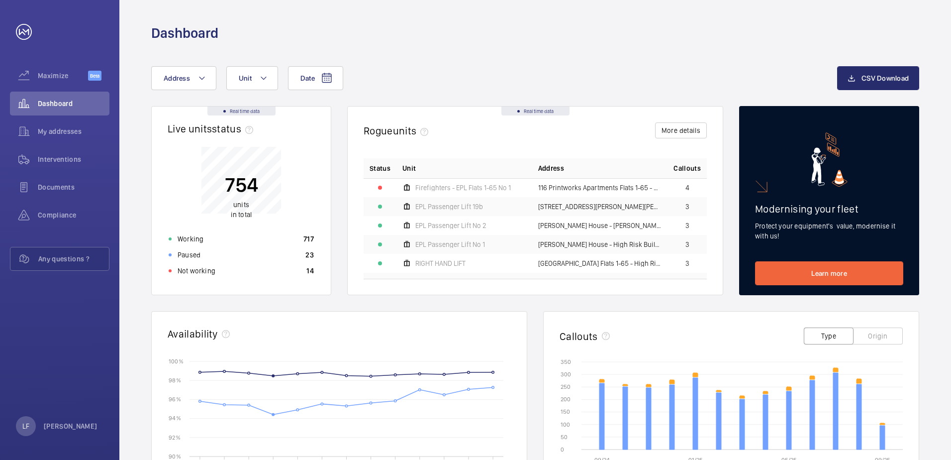  What do you see at coordinates (565, 424) in the screenshot?
I see `text: 100` at bounding box center [565, 424].